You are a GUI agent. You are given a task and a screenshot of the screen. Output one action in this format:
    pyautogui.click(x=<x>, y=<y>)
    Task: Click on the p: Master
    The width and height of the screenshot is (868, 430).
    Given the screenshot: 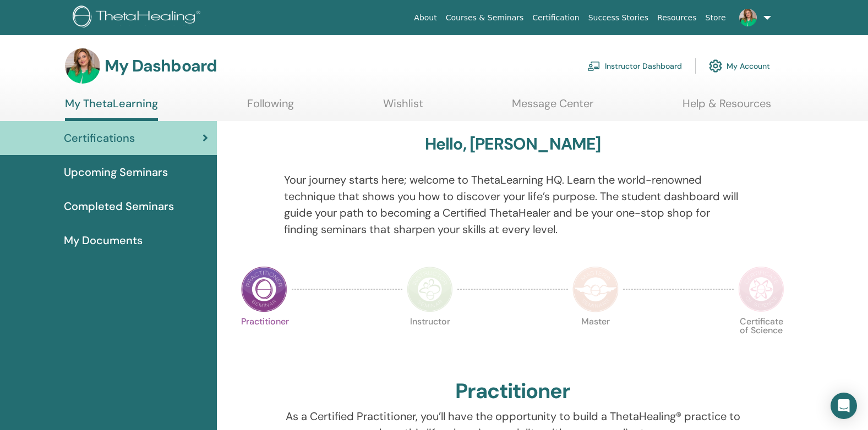 What is the action you would take?
    pyautogui.click(x=595, y=340)
    